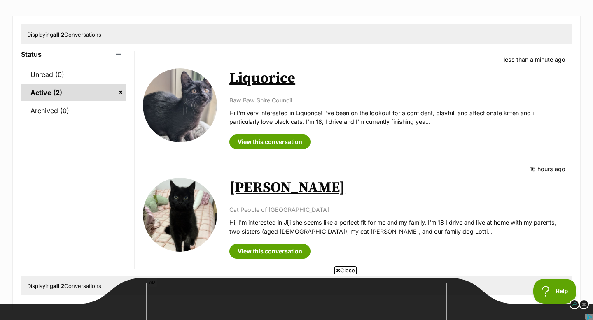 The width and height of the screenshot is (593, 320). Describe the element at coordinates (180, 105) in the screenshot. I see `img: Liquorice` at that location.